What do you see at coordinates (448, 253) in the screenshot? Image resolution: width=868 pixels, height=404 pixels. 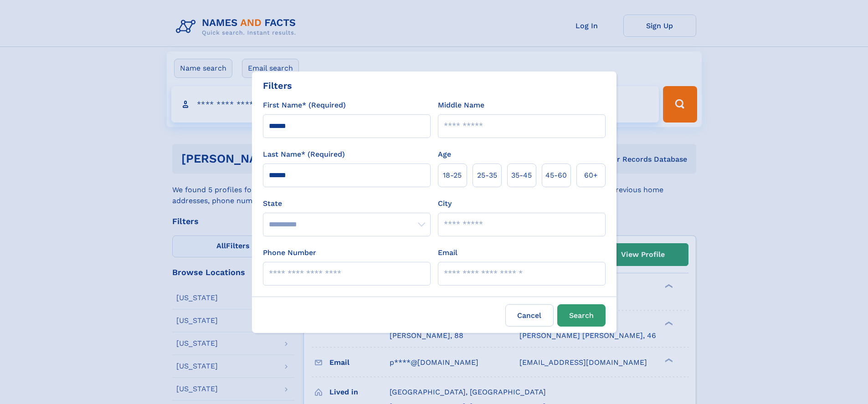 I see `label: Email` at bounding box center [448, 253].